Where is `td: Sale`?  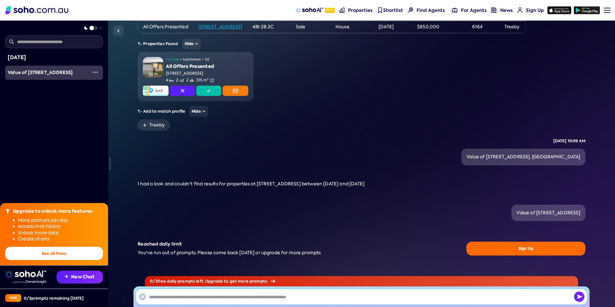 td: Sale is located at coordinates (311, 27).